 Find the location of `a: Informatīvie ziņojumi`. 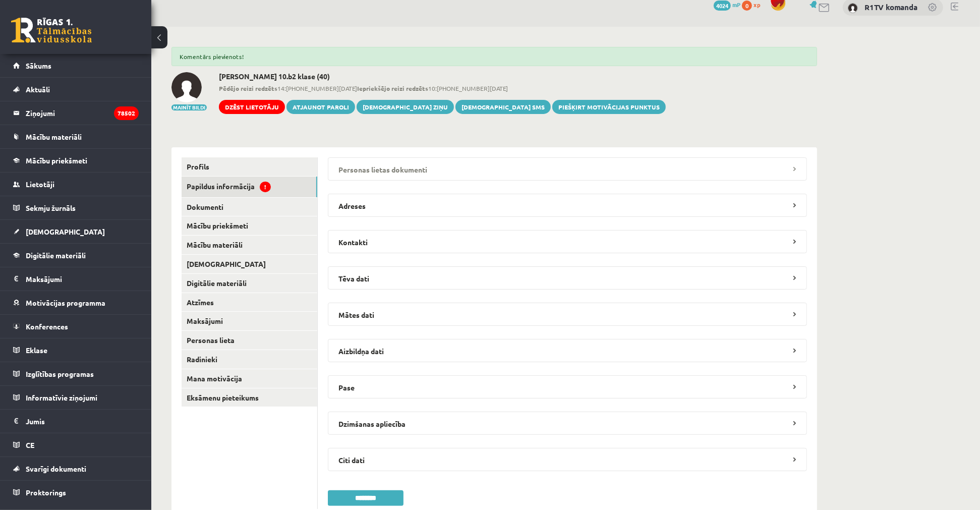

a: Informatīvie ziņojumi is located at coordinates (76, 397).